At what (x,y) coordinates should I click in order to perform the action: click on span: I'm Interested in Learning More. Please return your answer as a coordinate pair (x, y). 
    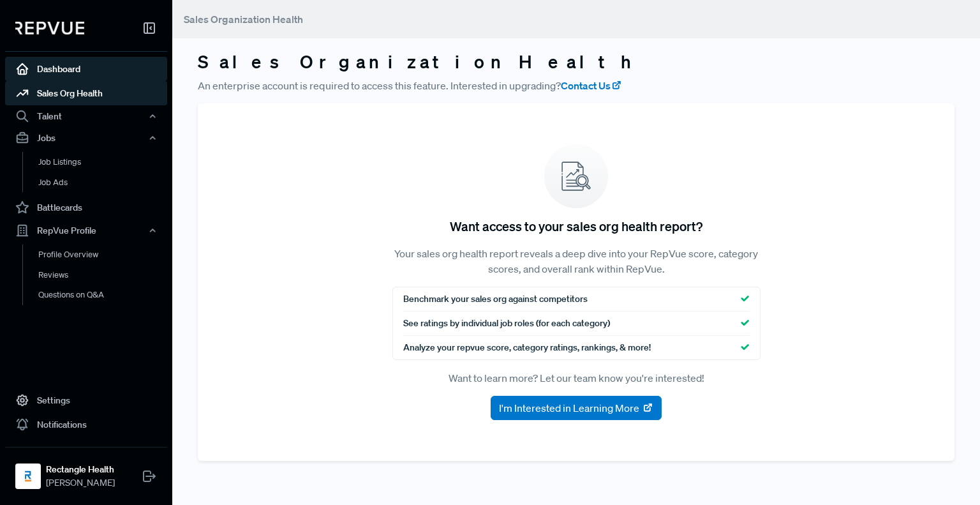
    Looking at the image, I should click on (569, 408).